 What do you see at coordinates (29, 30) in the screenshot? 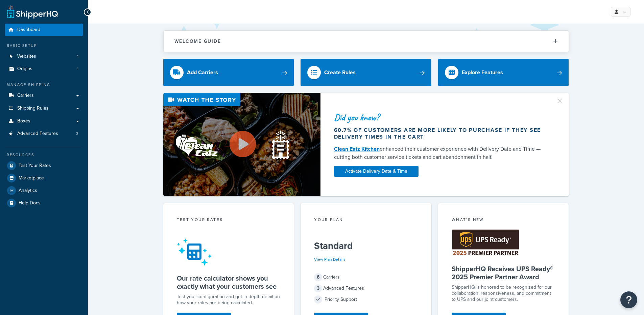
I see `span: Dashboard` at bounding box center [29, 30].